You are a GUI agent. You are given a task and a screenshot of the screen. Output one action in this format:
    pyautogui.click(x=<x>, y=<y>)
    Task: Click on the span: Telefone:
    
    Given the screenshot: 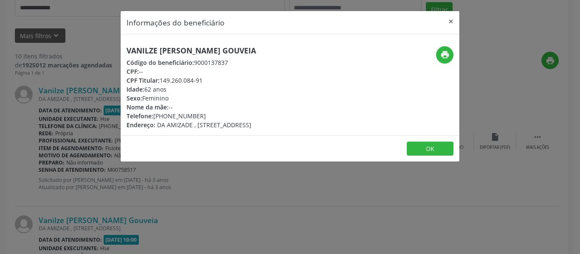 What is the action you would take?
    pyautogui.click(x=140, y=116)
    